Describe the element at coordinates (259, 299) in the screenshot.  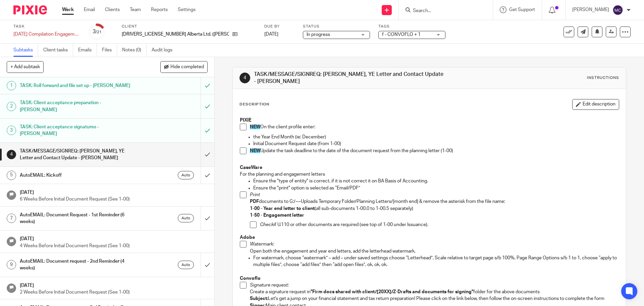
I see `strong: Subject:` at that location.